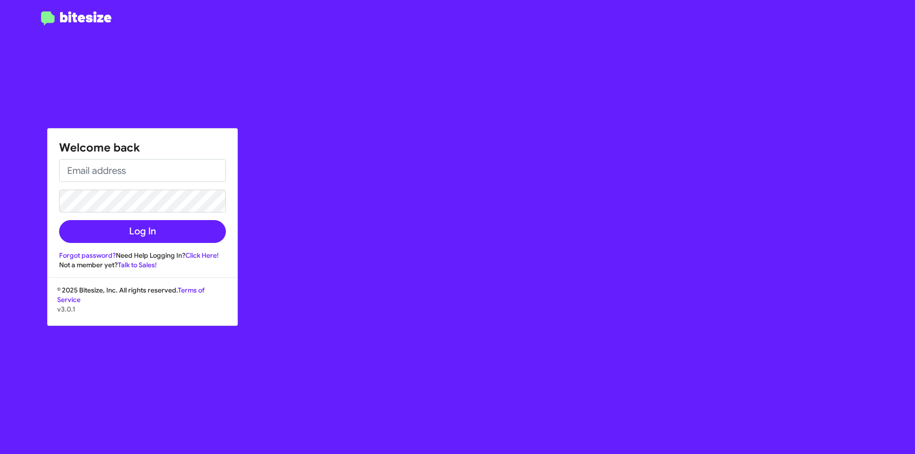 The image size is (915, 454). Describe the element at coordinates (143, 265) in the screenshot. I see `div: Not a member yet?` at that location.